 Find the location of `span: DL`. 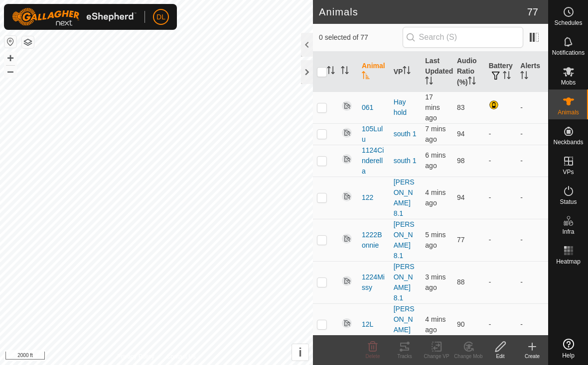

span: DL is located at coordinates (161, 17).